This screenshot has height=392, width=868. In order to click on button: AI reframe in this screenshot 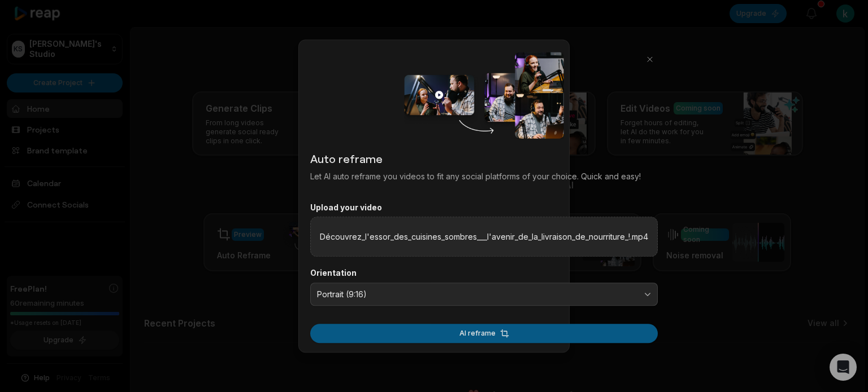, I will do `click(484, 334)`.